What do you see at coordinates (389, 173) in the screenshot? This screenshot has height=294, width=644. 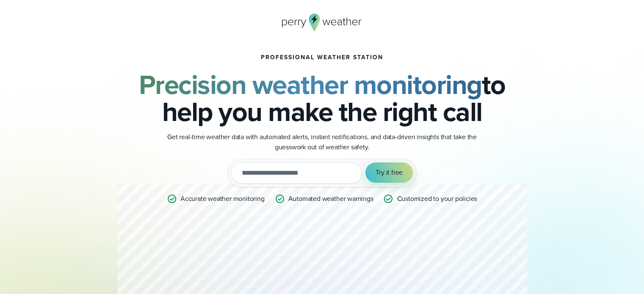 I see `button: Try it free` at bounding box center [389, 173].